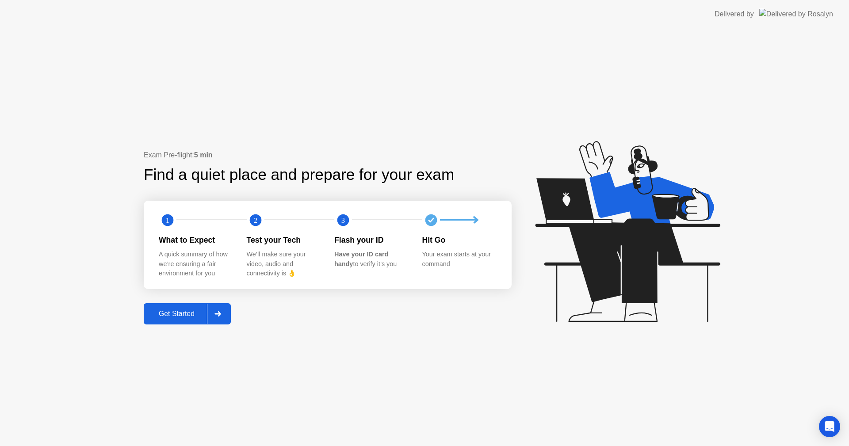  What do you see at coordinates (361, 259) in the screenshot?
I see `b: Have your ID card handy` at bounding box center [361, 259].